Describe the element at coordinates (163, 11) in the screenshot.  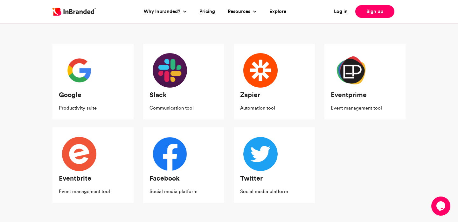
I see `a: Why Inbranded?` at that location.